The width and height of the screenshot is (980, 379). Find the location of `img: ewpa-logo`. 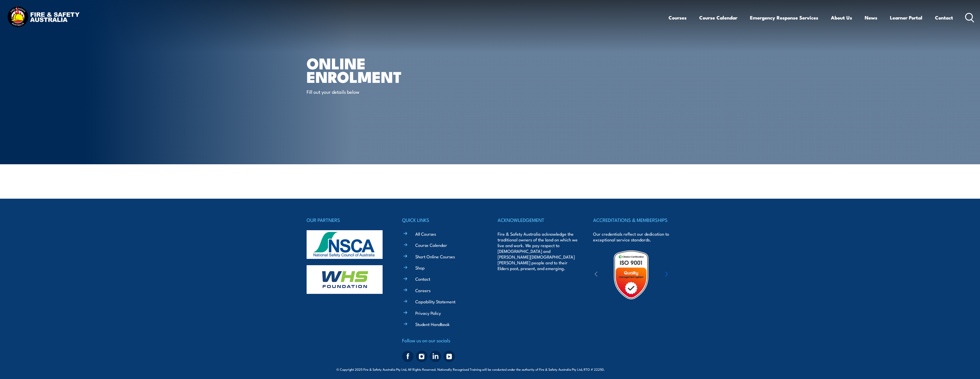

img: ewpa-logo is located at coordinates (681, 275).